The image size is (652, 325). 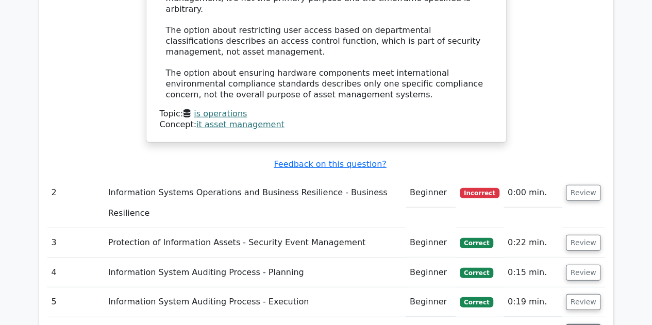 I want to click on td: Information Systems Operations and Business Resilience - Business Resilience, so click(x=255, y=203).